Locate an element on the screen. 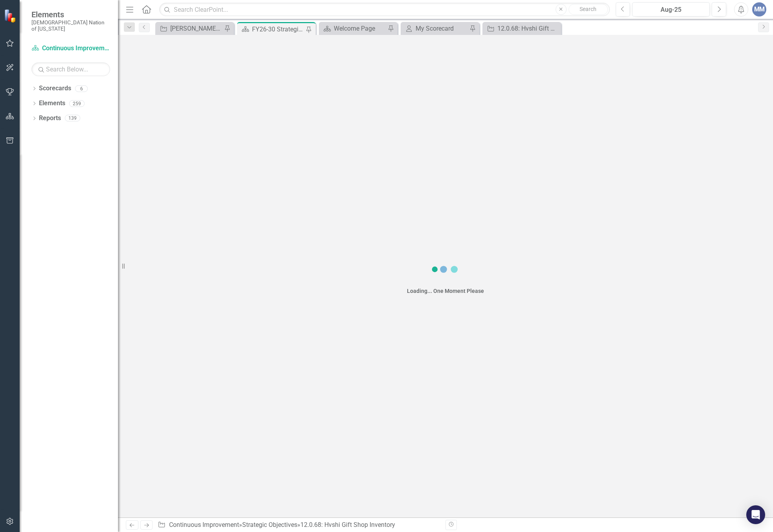 This screenshot has width=773, height=532. button: MM is located at coordinates (759, 9).